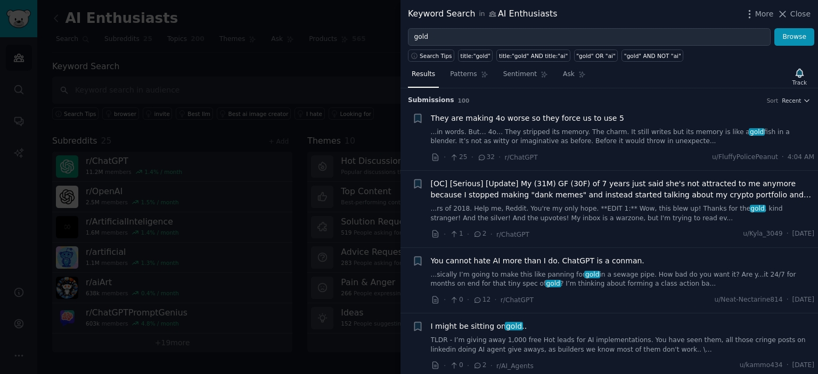  What do you see at coordinates (794, 37) in the screenshot?
I see `button: Browse` at bounding box center [794, 37].